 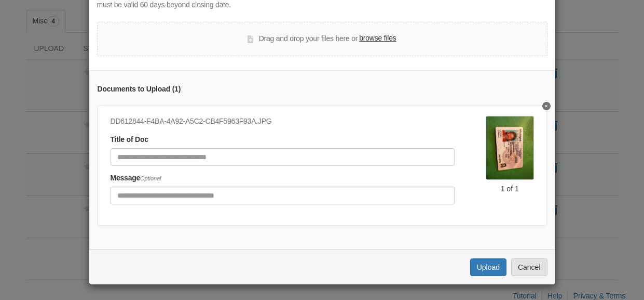 What do you see at coordinates (377, 38) in the screenshot?
I see `label: browse files` at bounding box center [377, 38].